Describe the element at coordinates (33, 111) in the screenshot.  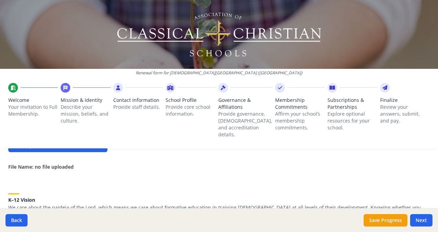
I see `p: Your invitation to Full Membership.` at that location.